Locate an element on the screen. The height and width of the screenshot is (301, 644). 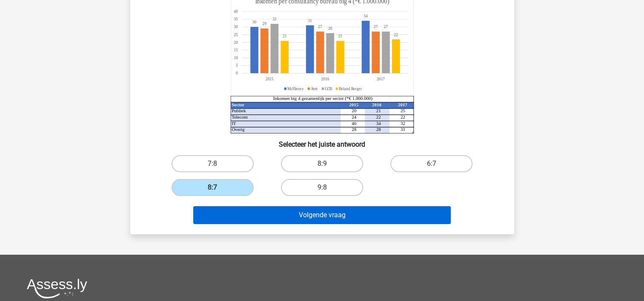
tspan: 15 is located at coordinates (236, 50).